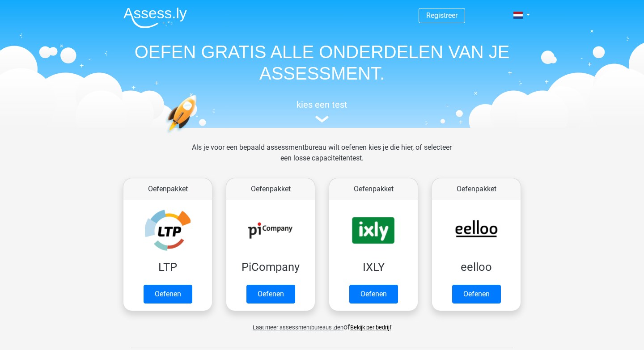 The height and width of the screenshot is (350, 644). What do you see at coordinates (322, 105) in the screenshot?
I see `h5: kies een test` at bounding box center [322, 105].